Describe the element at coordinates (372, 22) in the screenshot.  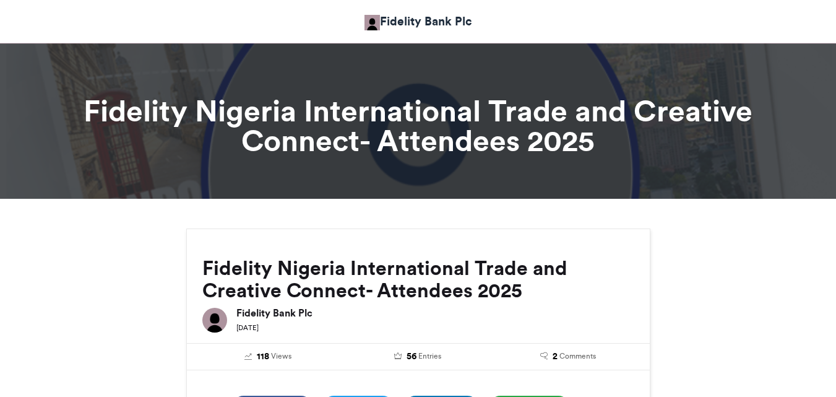
I see `img: Fidelity Bank` at that location.